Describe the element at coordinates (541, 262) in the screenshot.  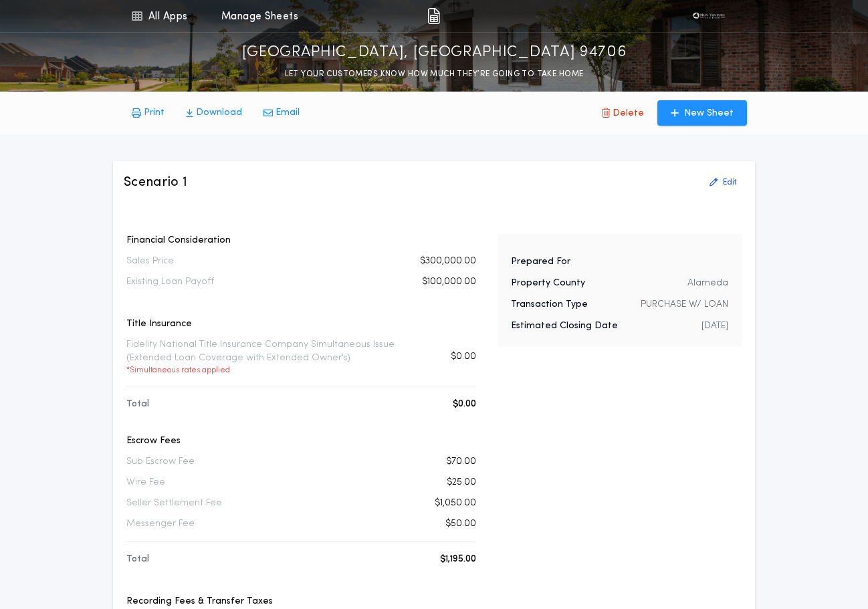
I see `p: Prepared For` at that location.